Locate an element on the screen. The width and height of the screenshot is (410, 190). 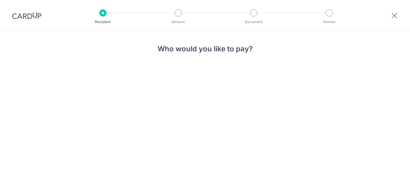
p: Recipient is located at coordinates (103, 22).